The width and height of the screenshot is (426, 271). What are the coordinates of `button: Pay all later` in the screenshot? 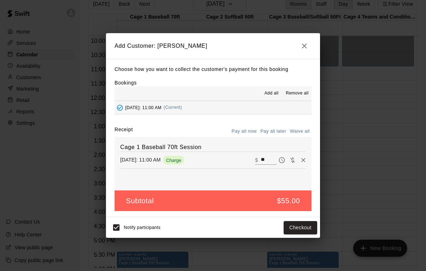 It's located at (273, 131).